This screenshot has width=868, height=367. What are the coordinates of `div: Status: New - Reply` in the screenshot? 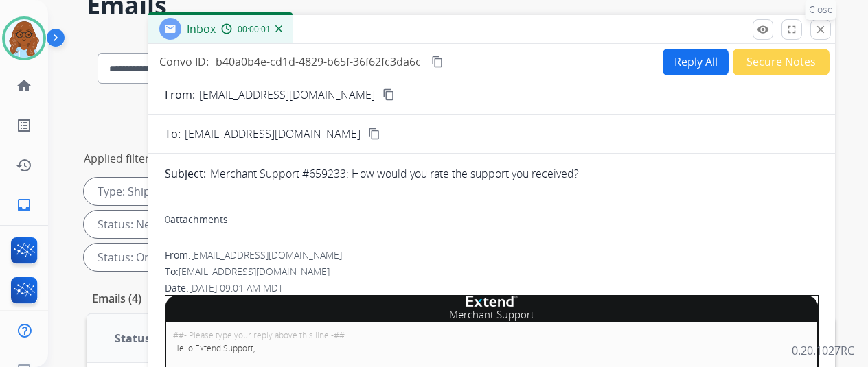 It's located at (156, 224).